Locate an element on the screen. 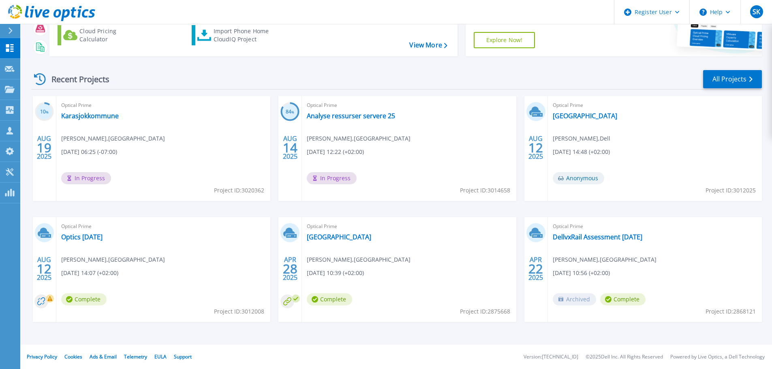 The width and height of the screenshot is (772, 369). span: Project ID: 3012025 is located at coordinates (730, 190).